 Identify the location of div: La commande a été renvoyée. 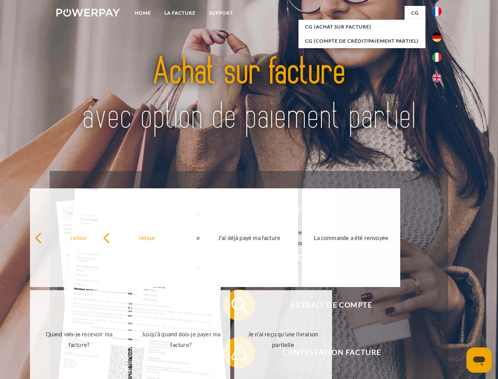
(351, 237).